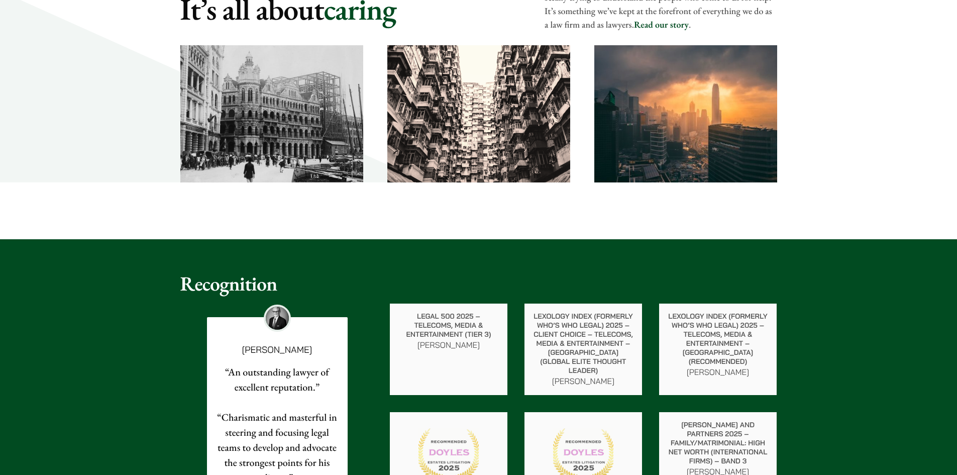  Describe the element at coordinates (479, 283) in the screenshot. I see `h2: Recognition` at that location.